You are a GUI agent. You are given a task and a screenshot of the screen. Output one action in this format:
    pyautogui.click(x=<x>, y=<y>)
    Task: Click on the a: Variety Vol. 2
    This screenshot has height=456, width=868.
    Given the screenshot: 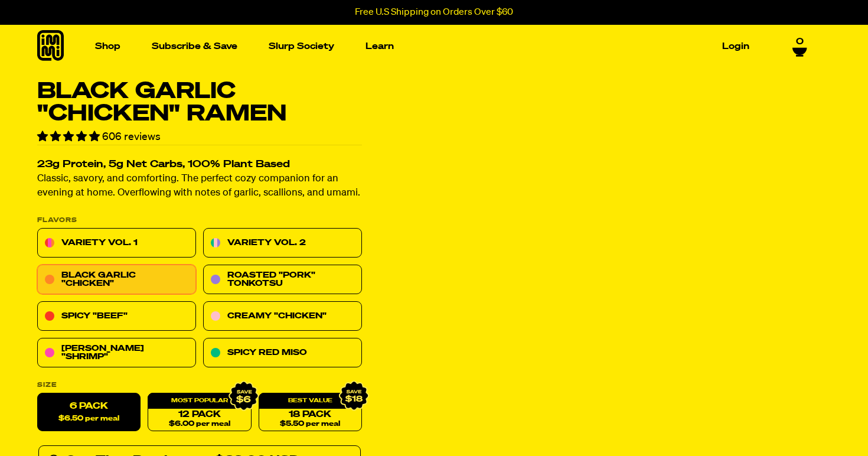 What is the action you would take?
    pyautogui.click(x=282, y=243)
    